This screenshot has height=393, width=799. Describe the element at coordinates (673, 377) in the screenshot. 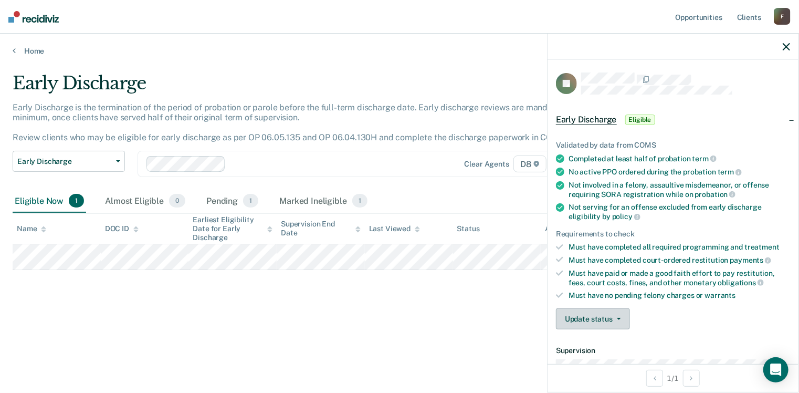

I see `div: 1 / 1` at that location.